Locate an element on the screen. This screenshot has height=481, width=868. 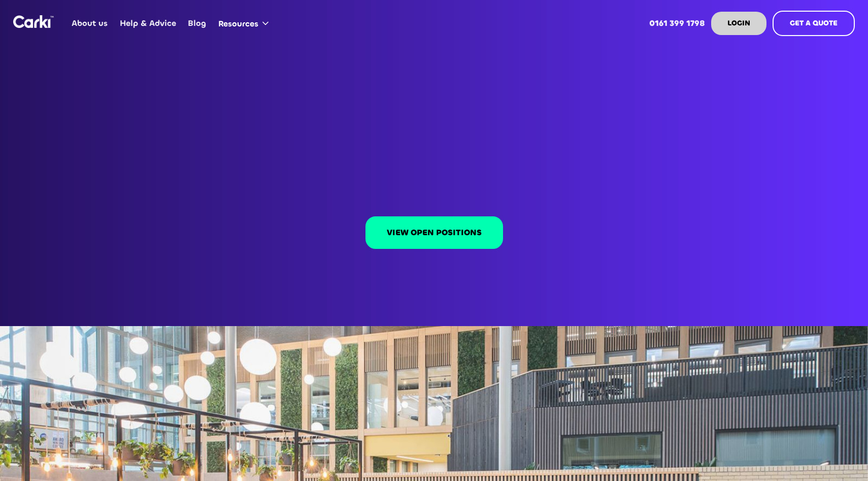
strong: LOGIN is located at coordinates (739, 23).